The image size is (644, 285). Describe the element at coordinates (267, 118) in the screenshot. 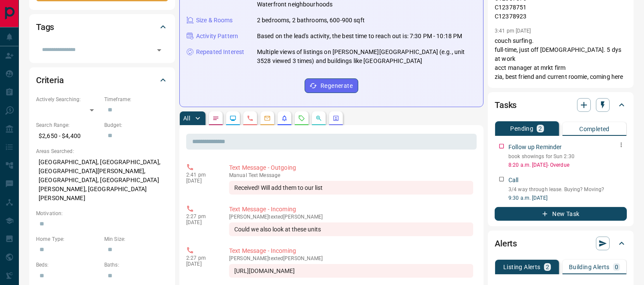

I see `svg: Emails` at that location.